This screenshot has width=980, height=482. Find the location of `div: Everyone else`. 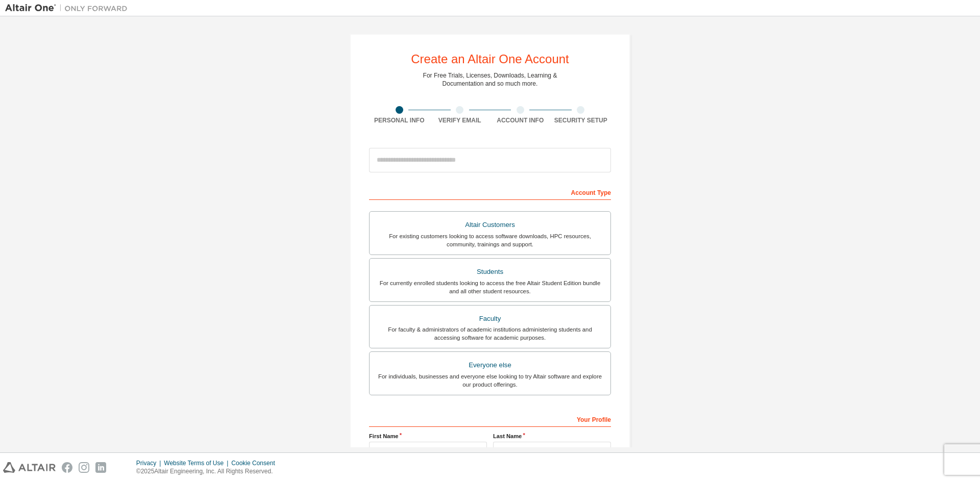

div: Everyone else is located at coordinates (490, 366).